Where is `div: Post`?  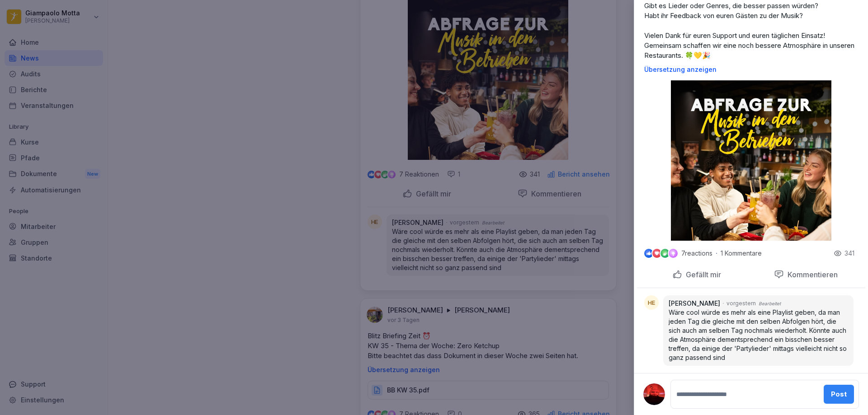
div: Post is located at coordinates (839, 395).